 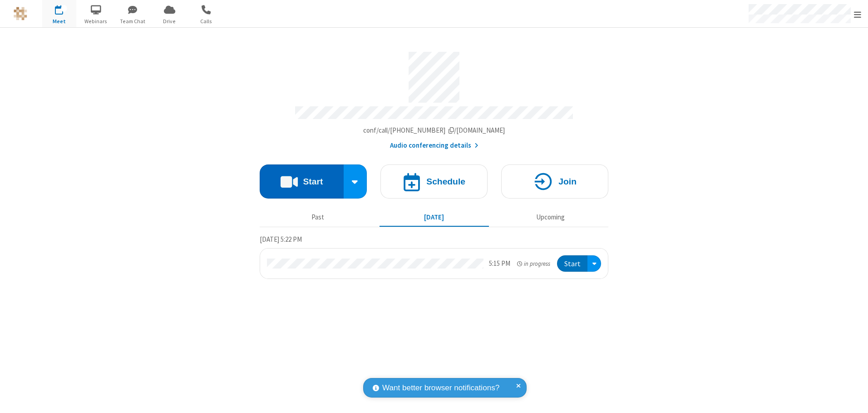 What do you see at coordinates (20, 14) in the screenshot?
I see `img: QA Selenium DO NOT DELETE OR CHANGE` at bounding box center [20, 14].